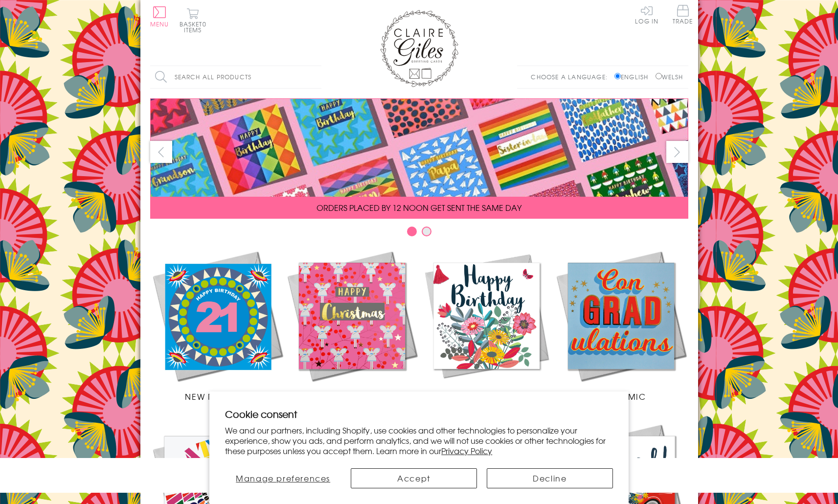 This screenshot has height=504, width=838. What do you see at coordinates (621, 396) in the screenshot?
I see `span: Academic` at bounding box center [621, 396].